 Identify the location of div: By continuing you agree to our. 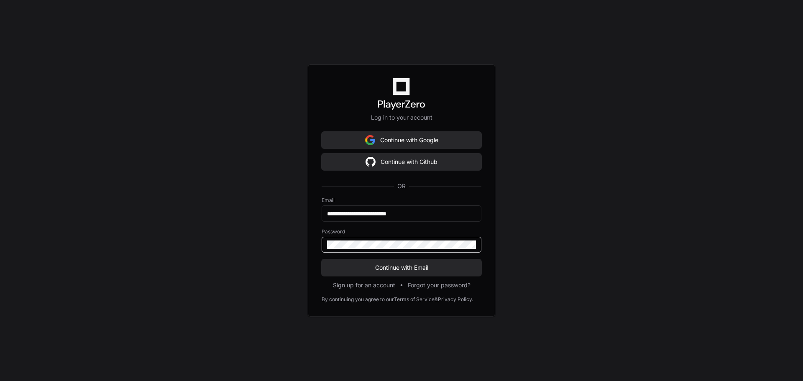
(357, 299).